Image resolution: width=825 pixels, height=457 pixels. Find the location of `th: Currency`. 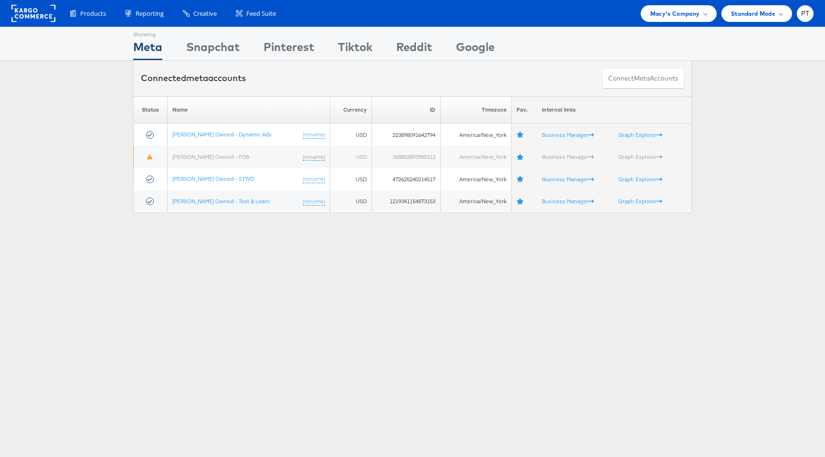

th: Currency is located at coordinates (350, 110).